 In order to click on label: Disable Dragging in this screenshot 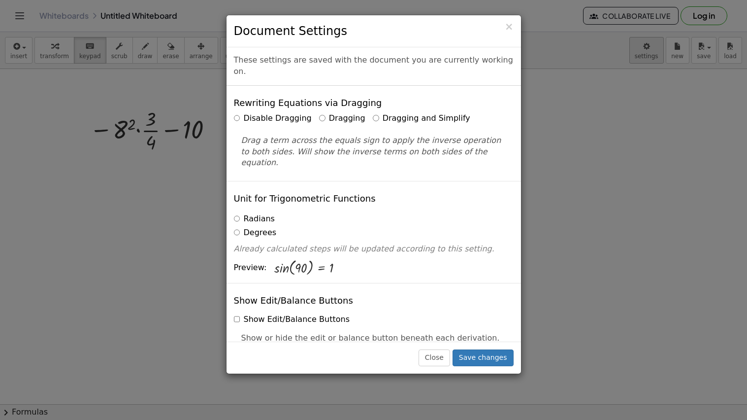, I will do `click(273, 118)`.